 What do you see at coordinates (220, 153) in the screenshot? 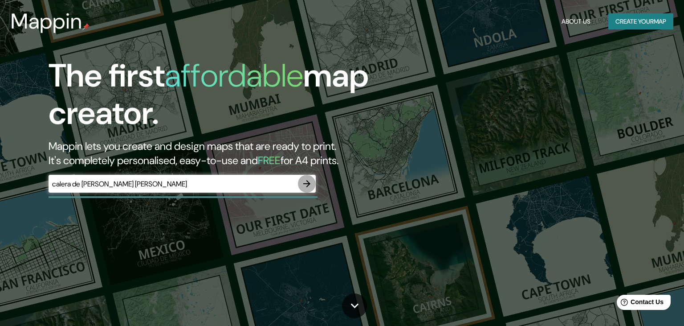
I see `h2: Mappin lets you create and design maps that are ready to print. It's completely personalised, eas...` at bounding box center [220, 153].